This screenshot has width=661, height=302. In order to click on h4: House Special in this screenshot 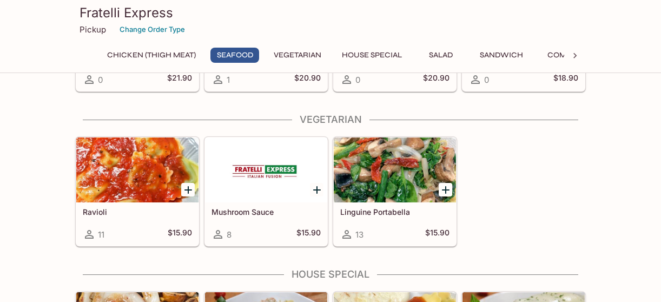, I will do `click(330, 274)`.